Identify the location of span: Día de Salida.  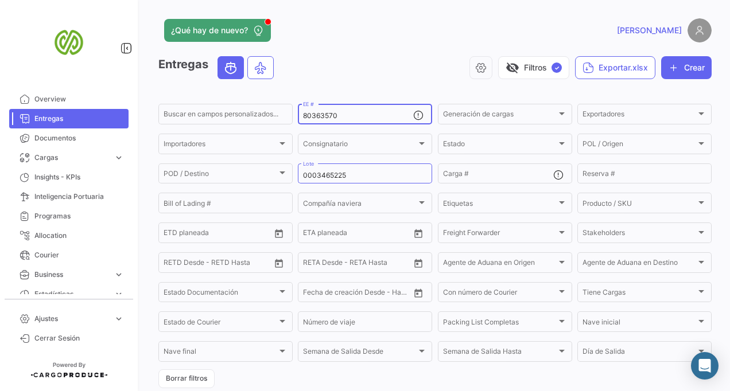
(639, 354).